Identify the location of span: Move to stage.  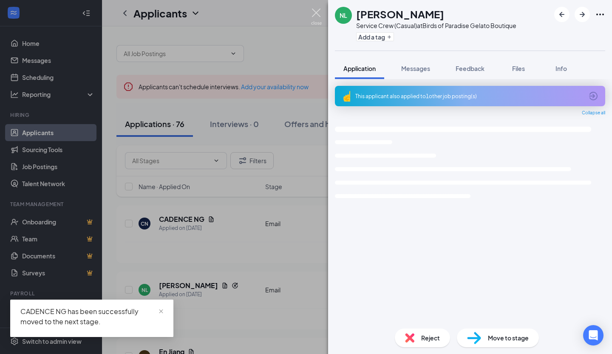
(508, 338).